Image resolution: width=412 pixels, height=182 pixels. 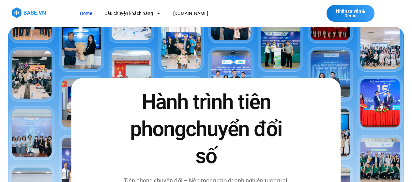 What do you see at coordinates (234, 143) in the screenshot?
I see `span: chuyển đổi số` at bounding box center [234, 143].